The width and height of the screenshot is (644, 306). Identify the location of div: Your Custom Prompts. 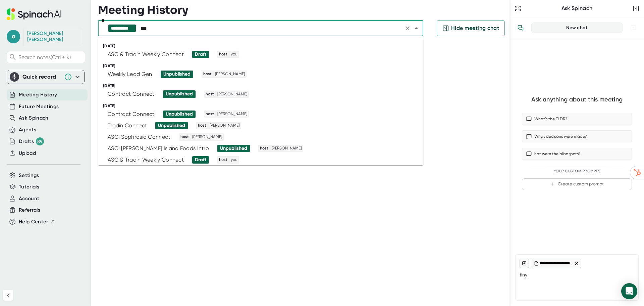
(577, 171).